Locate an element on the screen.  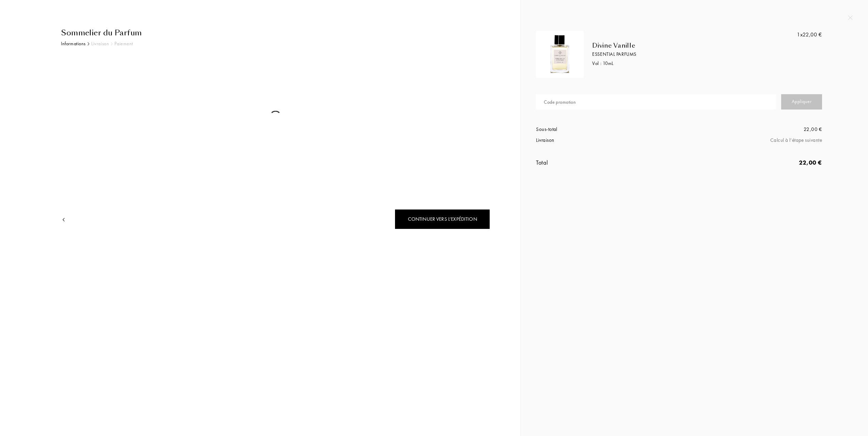
div: Sommelier du Parfum is located at coordinates (276, 32).